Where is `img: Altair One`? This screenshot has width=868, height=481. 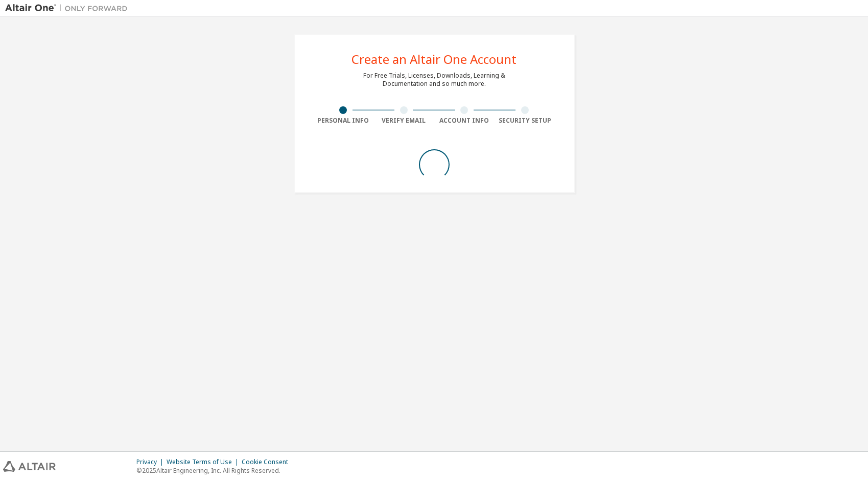
img: Altair One is located at coordinates (69, 8).